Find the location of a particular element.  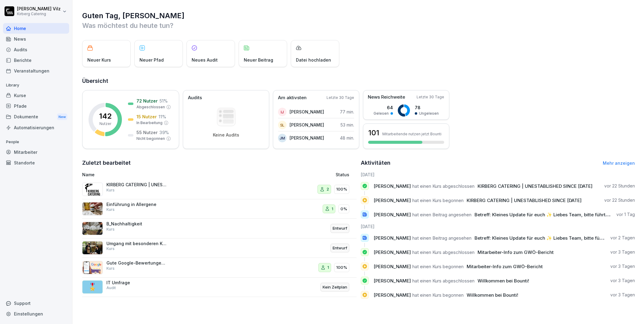

p: In Bearbeitung is located at coordinates (150, 123).